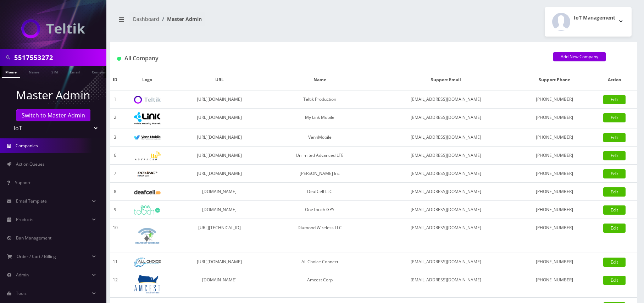 This screenshot has height=303, width=644. Describe the element at coordinates (146, 19) in the screenshot. I see `a: Dashboard` at that location.